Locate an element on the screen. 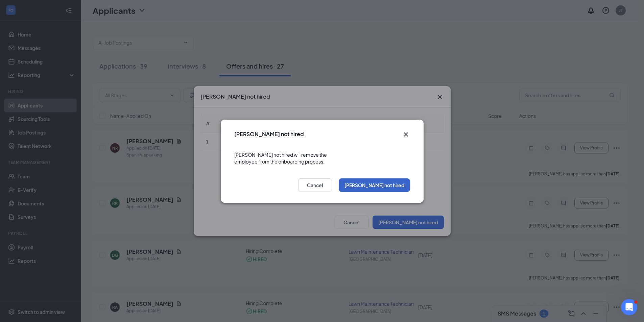  svg: Cross is located at coordinates (406, 135).